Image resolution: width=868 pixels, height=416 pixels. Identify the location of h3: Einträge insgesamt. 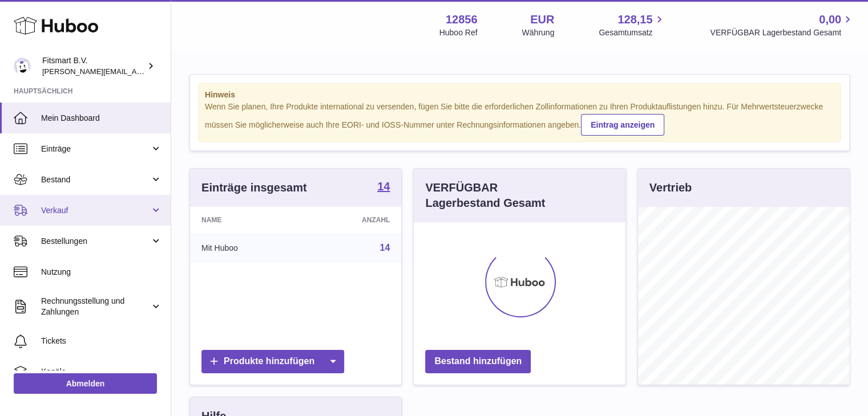
(254, 188).